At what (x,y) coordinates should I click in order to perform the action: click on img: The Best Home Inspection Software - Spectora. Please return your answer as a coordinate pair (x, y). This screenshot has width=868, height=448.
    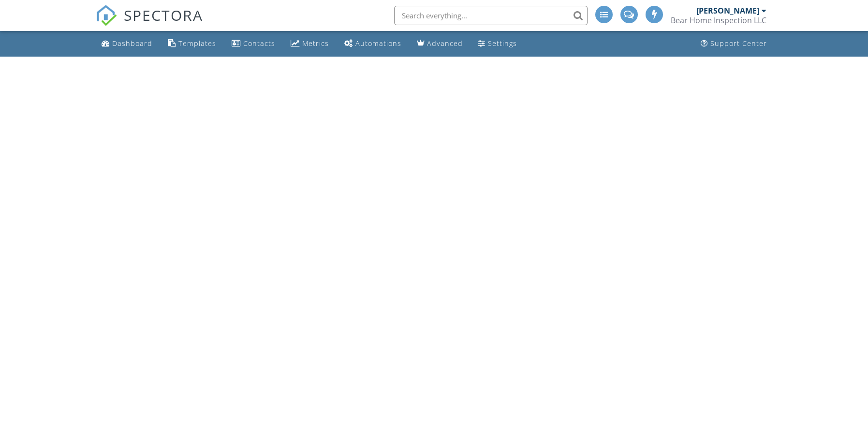
    Looking at the image, I should click on (106, 16).